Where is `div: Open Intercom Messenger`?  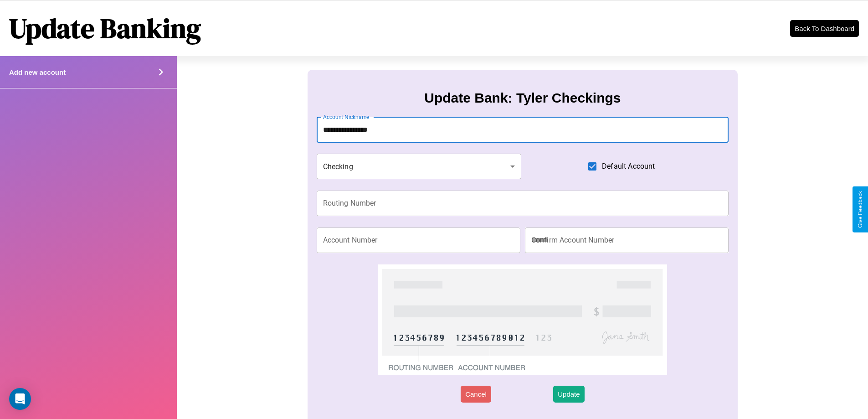 div: Open Intercom Messenger is located at coordinates (20, 399).